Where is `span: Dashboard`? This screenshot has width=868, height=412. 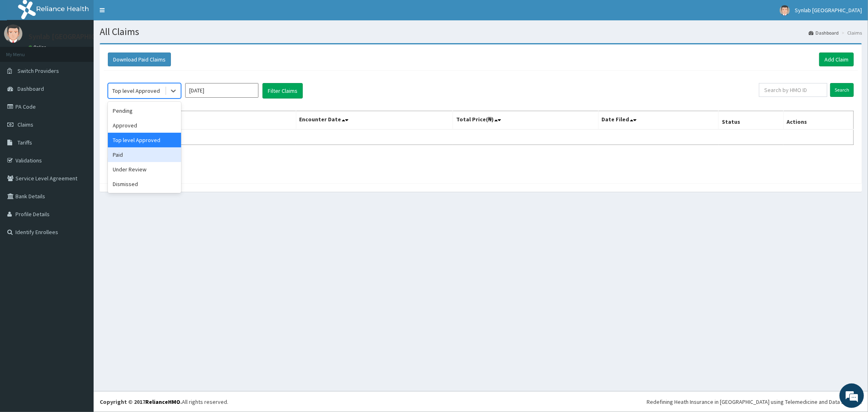 span: Dashboard is located at coordinates (30, 89).